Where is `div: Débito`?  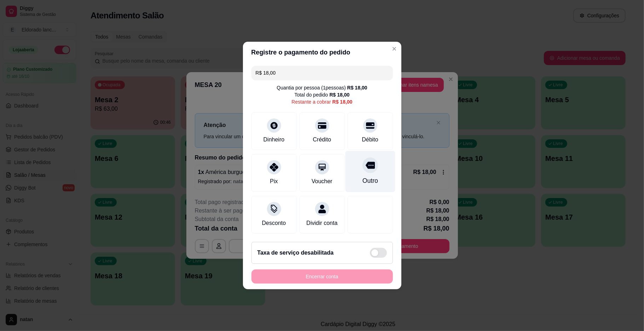 div: Débito is located at coordinates (370, 140).